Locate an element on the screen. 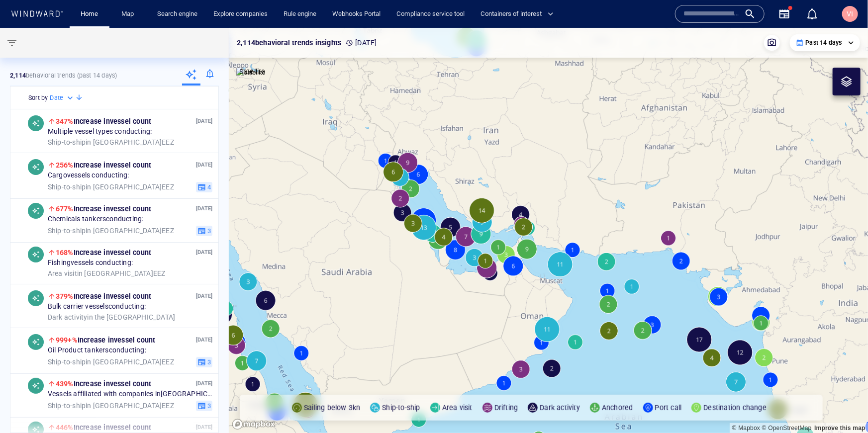 The width and height of the screenshot is (868, 433). span: 677% is located at coordinates (65, 209).